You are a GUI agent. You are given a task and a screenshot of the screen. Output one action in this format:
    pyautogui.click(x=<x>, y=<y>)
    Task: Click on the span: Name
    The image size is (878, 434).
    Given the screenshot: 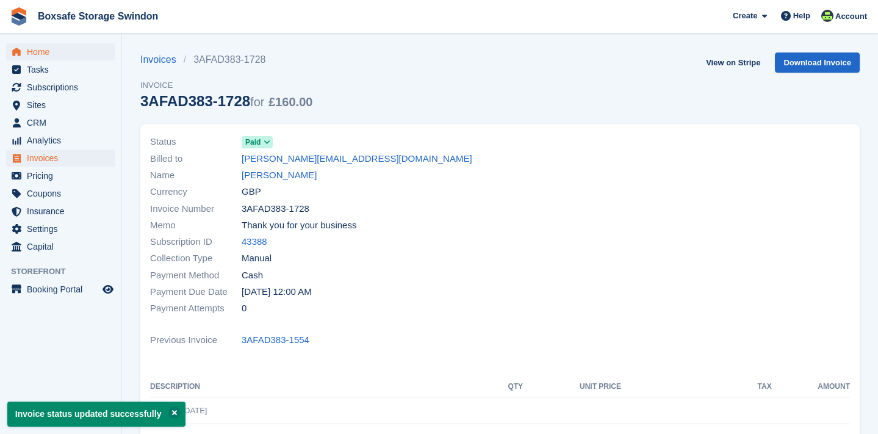 What is the action you would take?
    pyautogui.click(x=196, y=175)
    